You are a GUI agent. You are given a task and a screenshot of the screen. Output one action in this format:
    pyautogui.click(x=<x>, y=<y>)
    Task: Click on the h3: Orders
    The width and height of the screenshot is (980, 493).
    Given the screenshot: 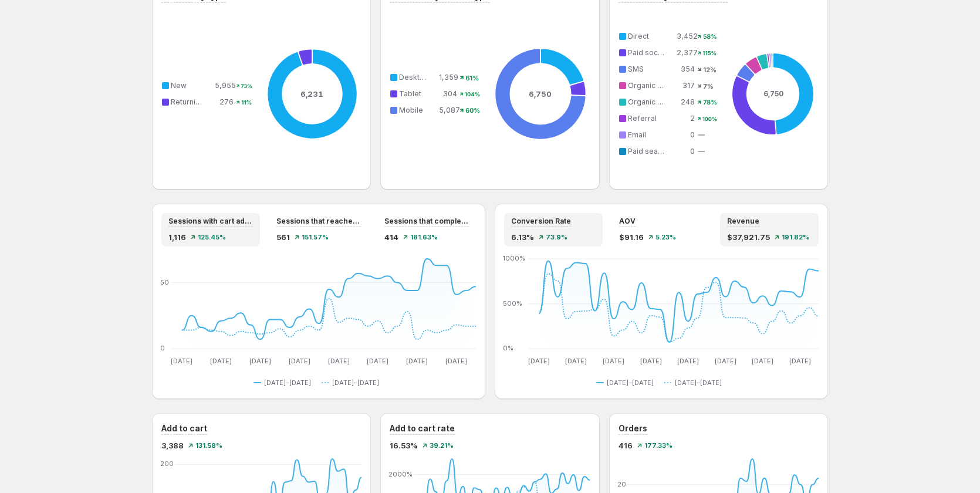 What is the action you would take?
    pyautogui.click(x=632, y=429)
    